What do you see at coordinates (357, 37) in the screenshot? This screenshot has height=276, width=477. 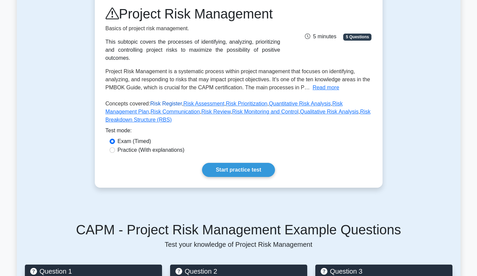 I see `span: 5 Questions` at bounding box center [357, 37].